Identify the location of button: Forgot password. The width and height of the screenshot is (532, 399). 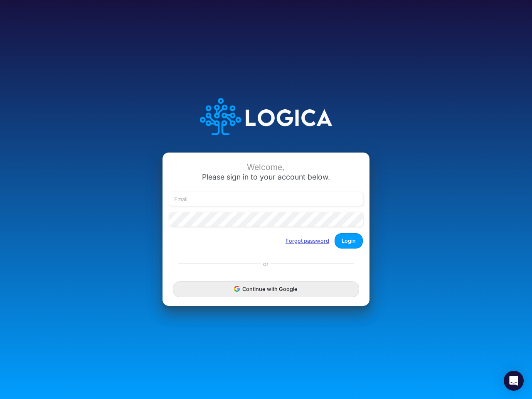
(307, 241).